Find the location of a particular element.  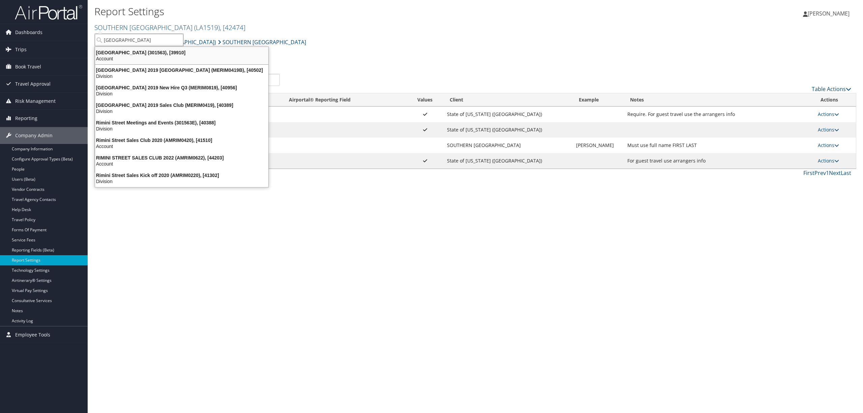

a: Table Actions is located at coordinates (831, 89).